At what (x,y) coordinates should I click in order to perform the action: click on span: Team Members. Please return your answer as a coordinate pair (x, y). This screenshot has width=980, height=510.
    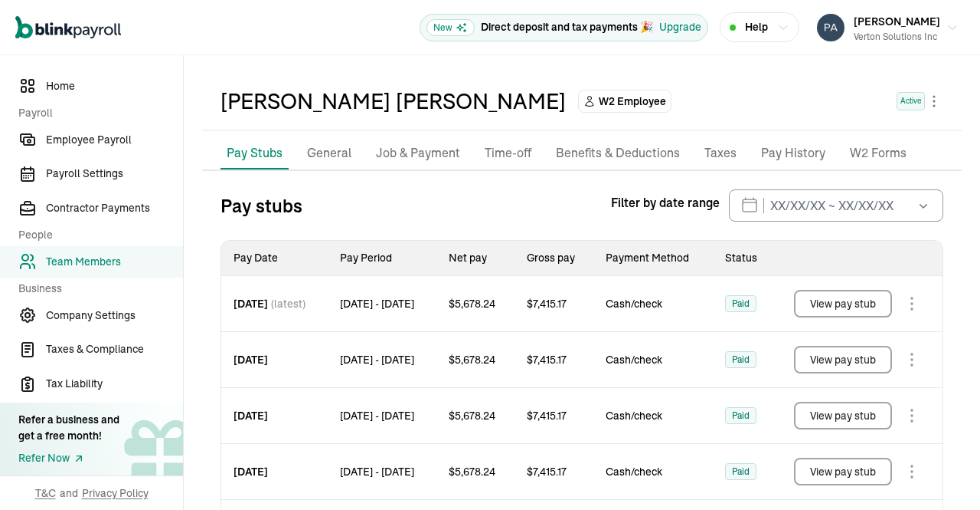
    Looking at the image, I should click on (114, 261).